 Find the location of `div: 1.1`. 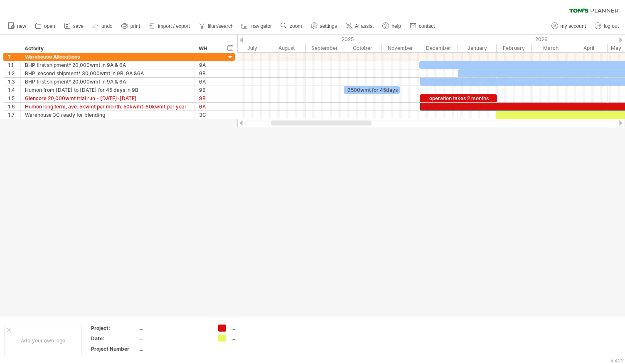

div: 1.1 is located at coordinates (14, 65).